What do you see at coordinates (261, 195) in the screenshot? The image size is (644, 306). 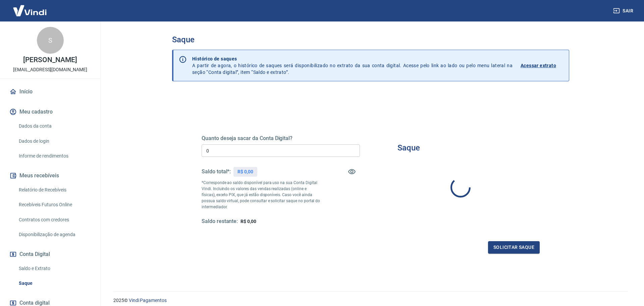 I see `p: *Corresponde ao saldo disponível para uso na sua Conta Digital Vindi. Incluindo os valores das ve...` at bounding box center [261, 195].